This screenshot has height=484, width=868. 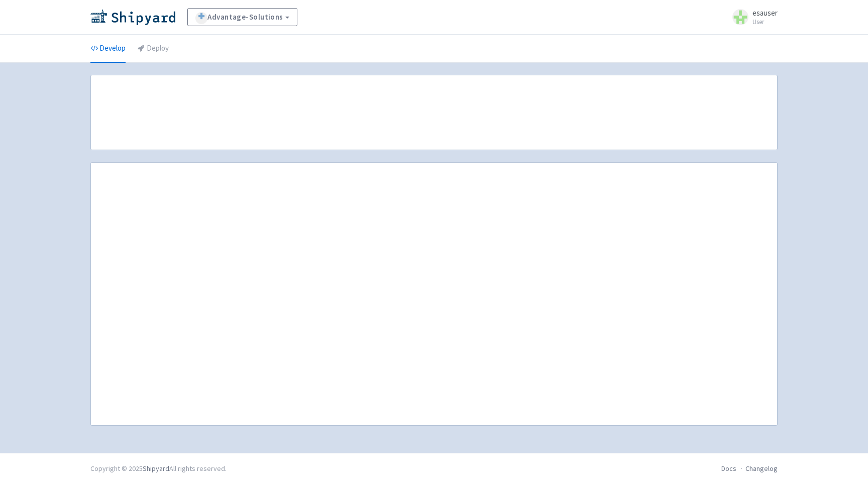 I want to click on a: Advantage-Solutions, so click(x=242, y=17).